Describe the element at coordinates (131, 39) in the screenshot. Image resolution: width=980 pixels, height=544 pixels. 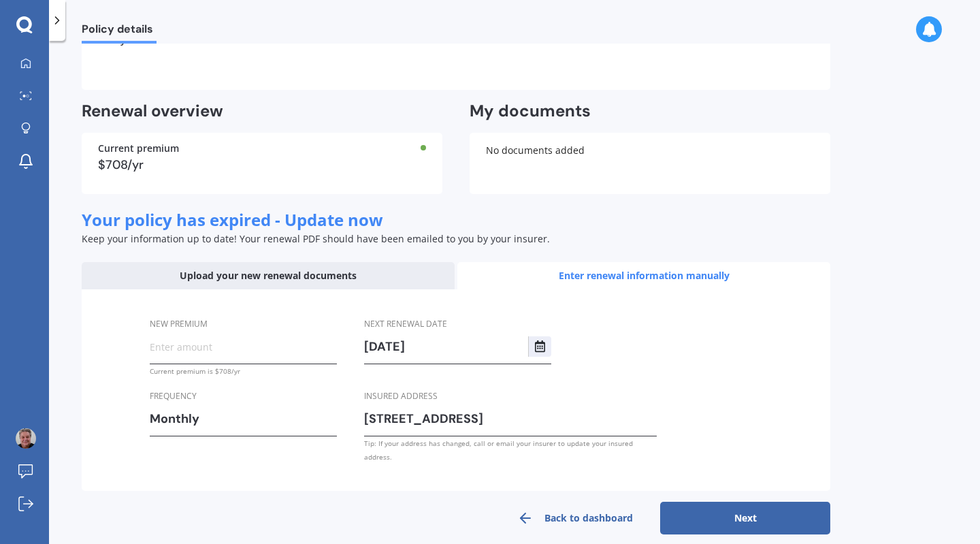
I see `label: Policy number` at that location.